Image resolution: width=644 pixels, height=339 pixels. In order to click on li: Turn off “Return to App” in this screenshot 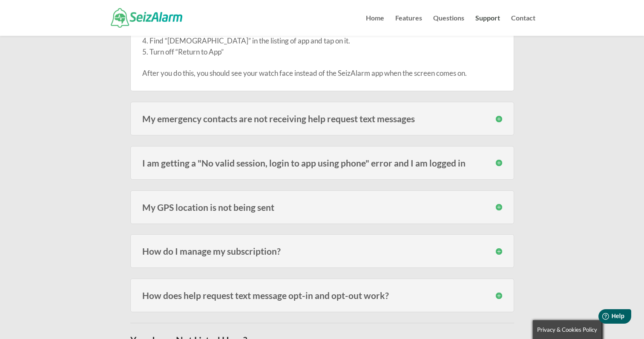, I will do `click(322, 52)`.